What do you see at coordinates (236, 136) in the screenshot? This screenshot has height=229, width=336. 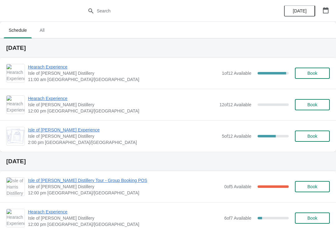 I see `span: 5 of 12 Available` at bounding box center [236, 136].